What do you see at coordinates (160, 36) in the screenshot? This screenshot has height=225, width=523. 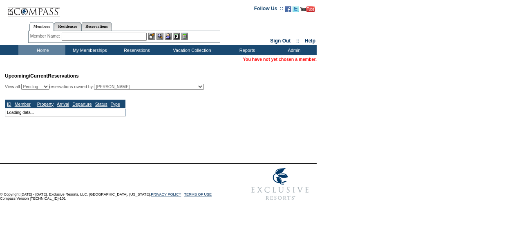 I see `img: View` at bounding box center [160, 36].